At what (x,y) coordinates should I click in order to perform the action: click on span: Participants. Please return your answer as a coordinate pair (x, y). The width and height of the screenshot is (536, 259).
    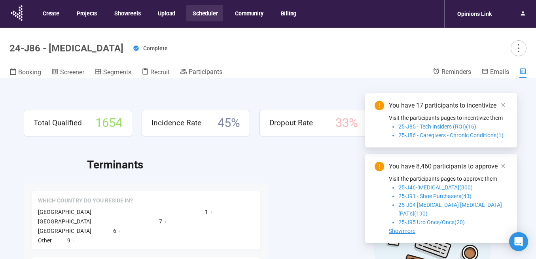
    Looking at the image, I should click on (205, 72).